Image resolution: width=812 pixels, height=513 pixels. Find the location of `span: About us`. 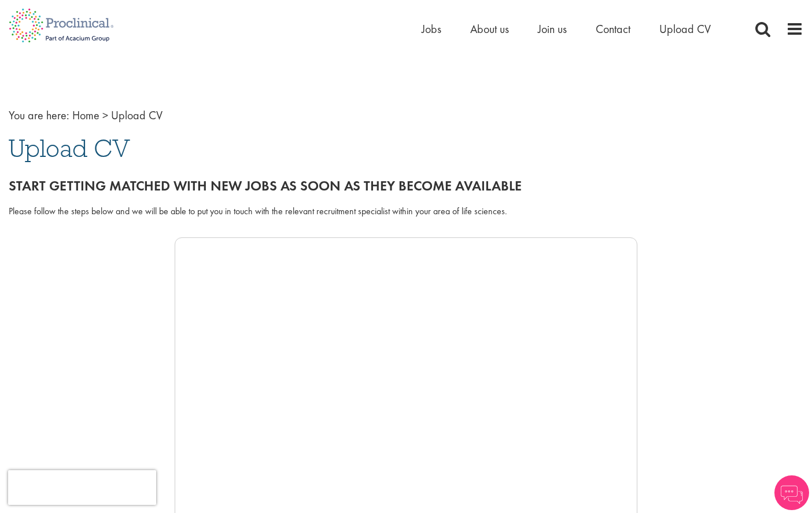

span: About us is located at coordinates (489, 29).